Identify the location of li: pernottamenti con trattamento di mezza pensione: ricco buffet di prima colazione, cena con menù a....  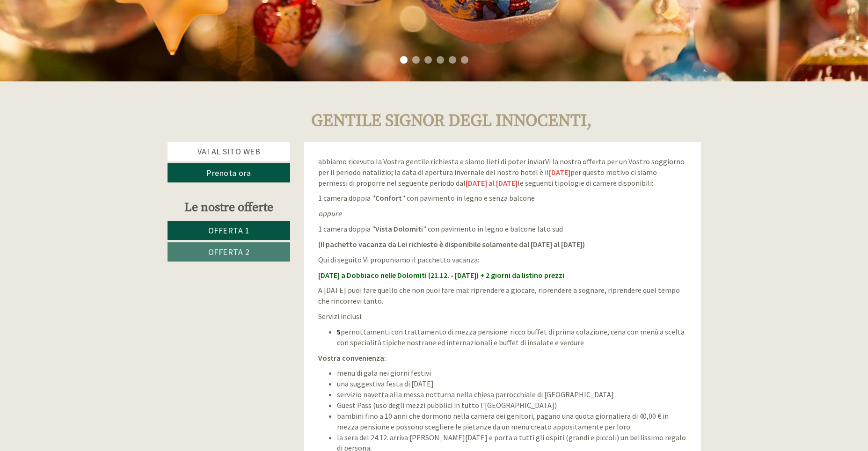
(512, 337).